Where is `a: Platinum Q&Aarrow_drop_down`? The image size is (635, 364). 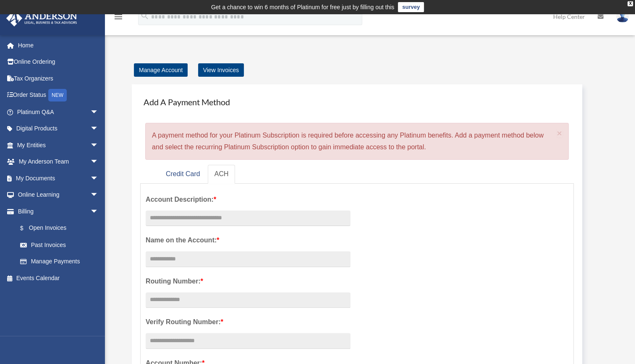 a: Platinum Q&Aarrow_drop_down is located at coordinates (58, 112).